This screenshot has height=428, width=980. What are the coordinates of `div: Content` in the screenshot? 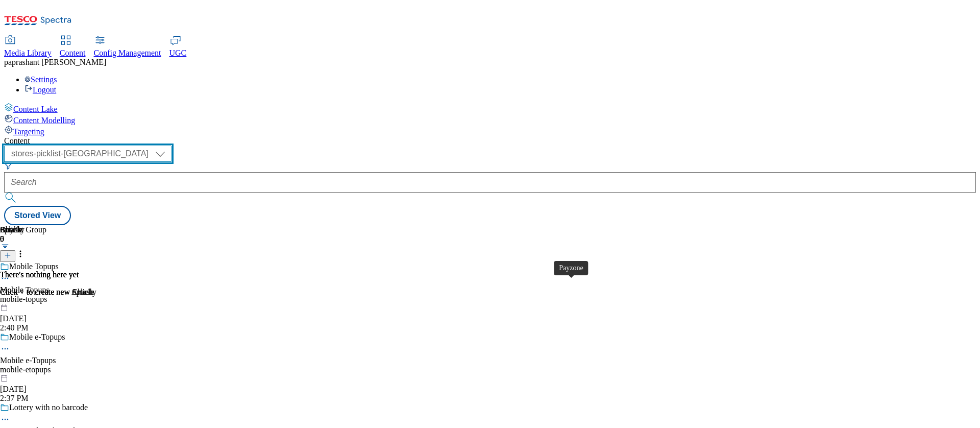 It's located at (490, 141).